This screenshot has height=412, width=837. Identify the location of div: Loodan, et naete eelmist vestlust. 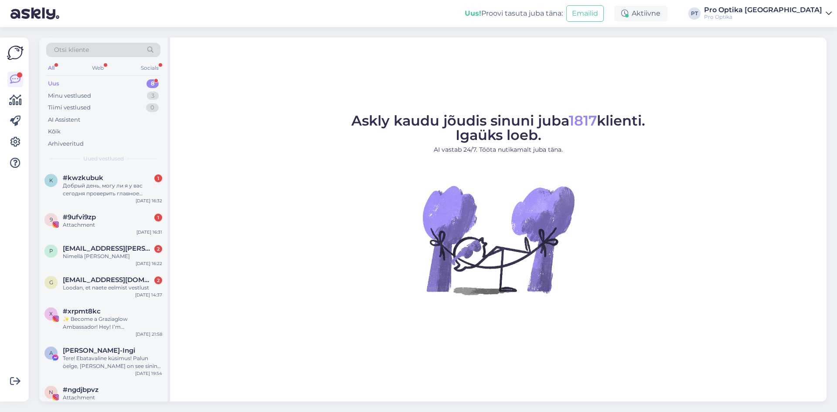
(112, 288).